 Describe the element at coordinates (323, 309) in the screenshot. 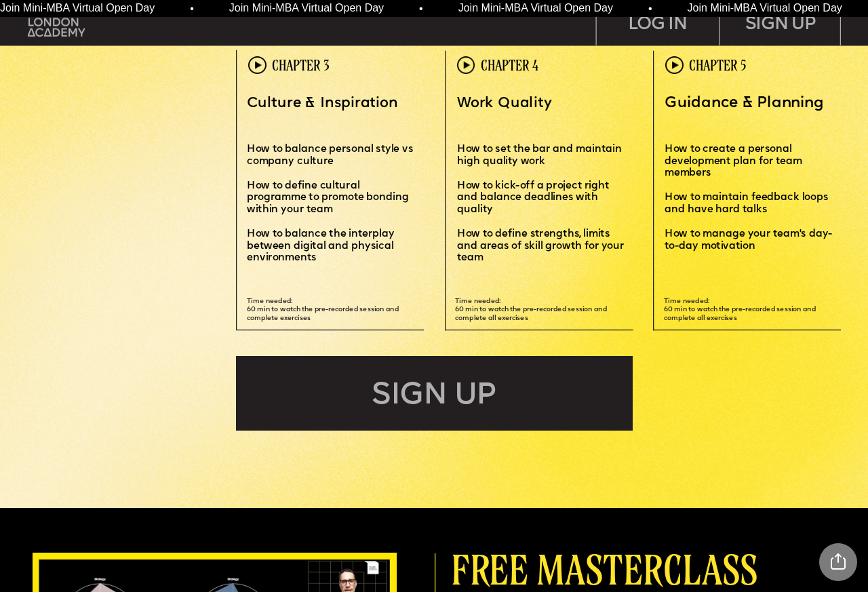

I see `span: Time needed: 60 min to watch the pre-recorded session and complete exercises` at that location.